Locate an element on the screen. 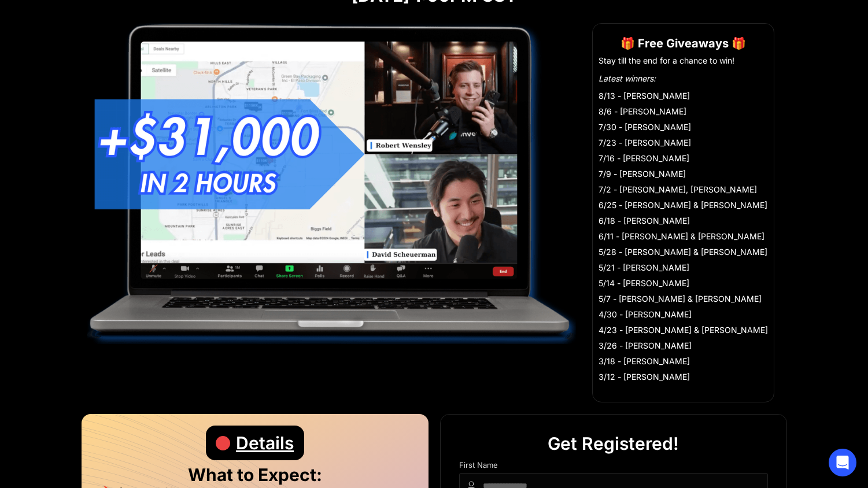 Image resolution: width=868 pixels, height=488 pixels. div: Open Intercom Messenger is located at coordinates (843, 463).